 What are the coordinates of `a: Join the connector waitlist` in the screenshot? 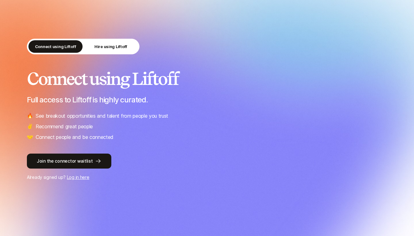 It's located at (207, 161).